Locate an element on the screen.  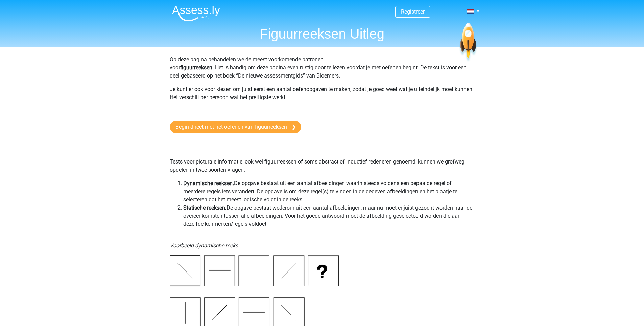
p: Je kunt er ook voor kiezen om juist eerst een aantal oefenopgaven te maken, zodat je goed weet wa... is located at coordinates (322, 98).